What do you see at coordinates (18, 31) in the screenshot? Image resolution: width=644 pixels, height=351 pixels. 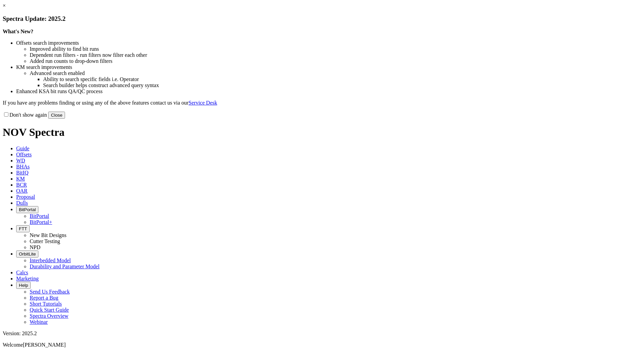 I see `strong: What's New?` at bounding box center [18, 31].